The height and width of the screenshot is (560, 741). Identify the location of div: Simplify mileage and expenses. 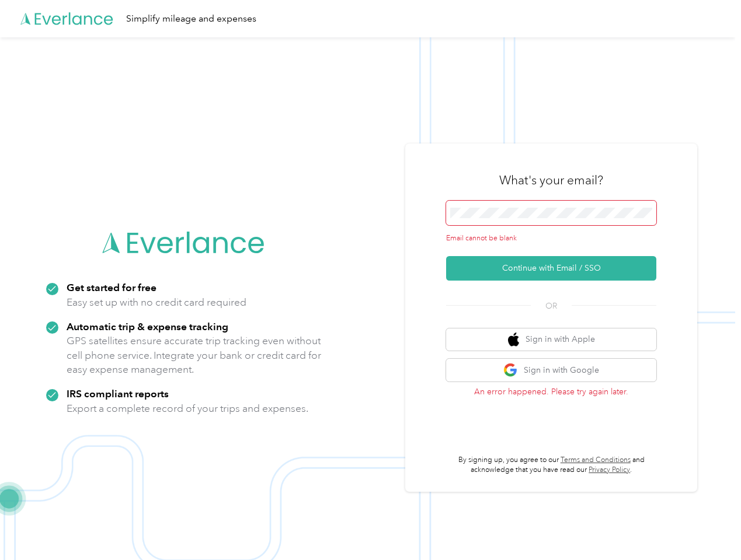
(191, 19).